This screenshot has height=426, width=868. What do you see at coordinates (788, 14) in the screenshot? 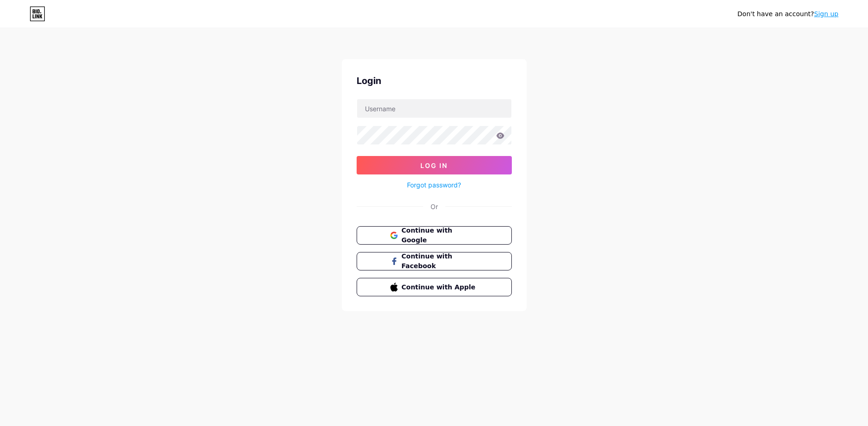
I see `div: Don't have an account?` at bounding box center [788, 14].